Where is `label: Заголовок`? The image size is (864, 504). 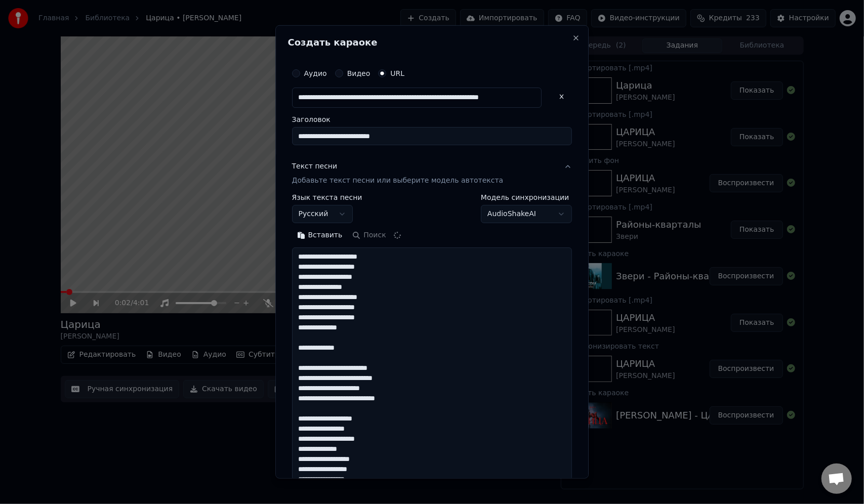 label: Заголовок is located at coordinates (432, 119).